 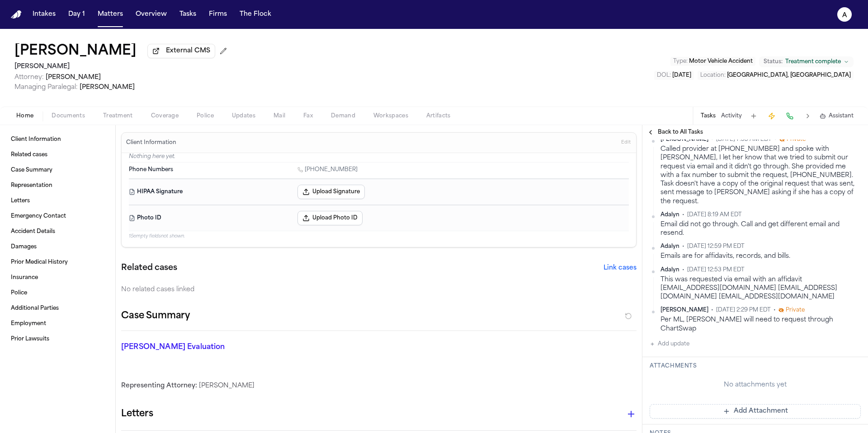 I want to click on button: External CMS, so click(x=182, y=51).